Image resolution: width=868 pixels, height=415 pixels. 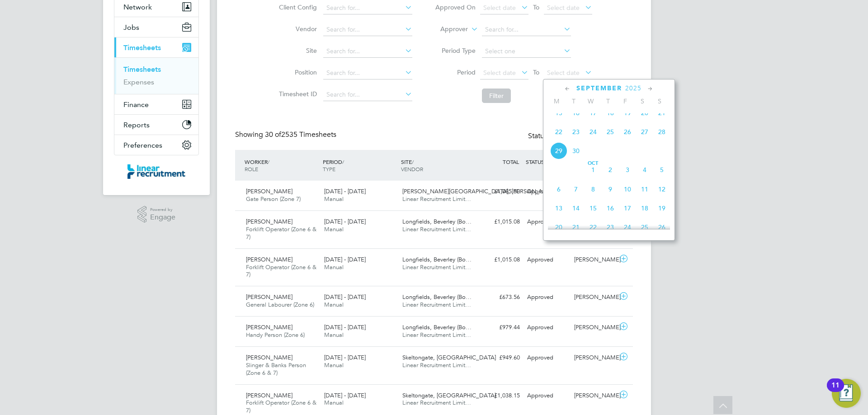 I want to click on label: Approver, so click(x=447, y=29).